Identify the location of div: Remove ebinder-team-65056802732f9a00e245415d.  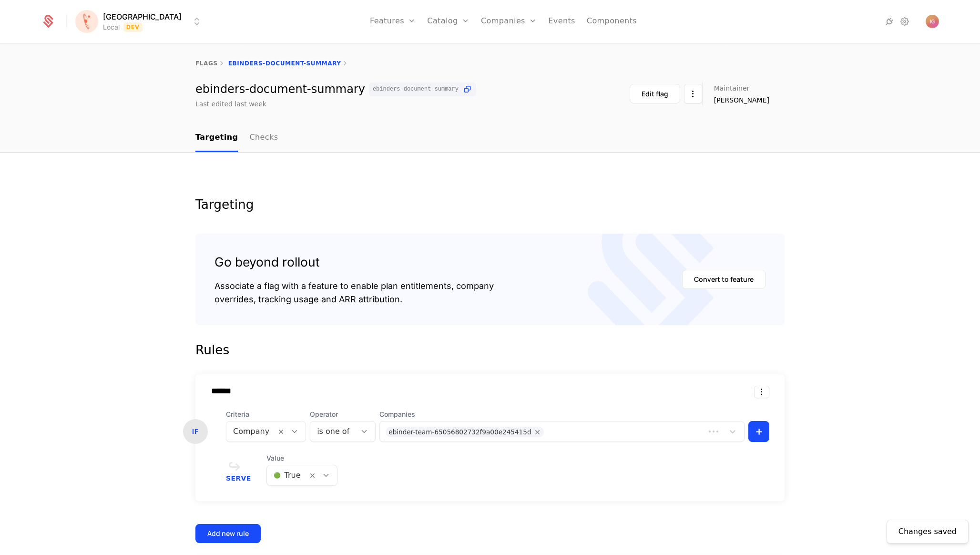
(538, 432).